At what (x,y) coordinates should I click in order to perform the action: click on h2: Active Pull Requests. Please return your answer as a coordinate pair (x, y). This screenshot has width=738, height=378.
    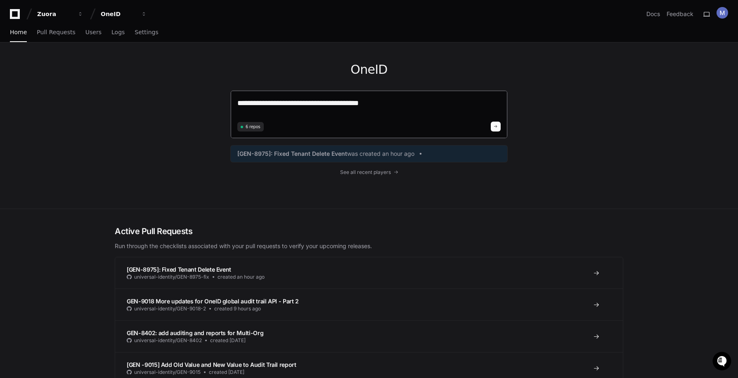
    Looking at the image, I should click on (369, 232).